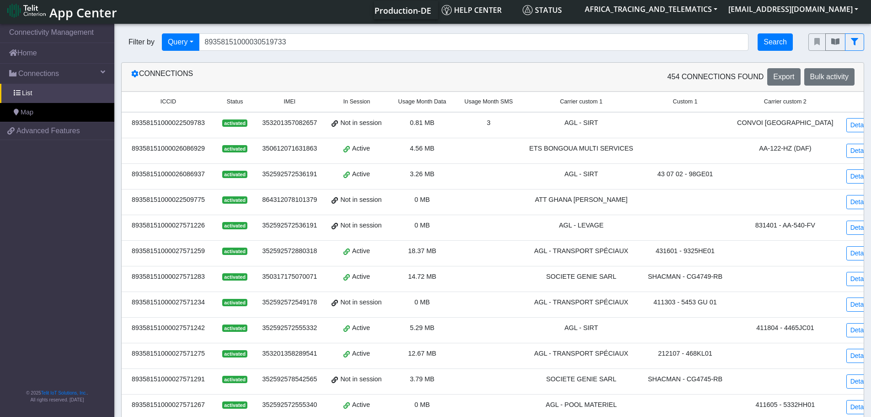  Describe the element at coordinates (785, 405) in the screenshot. I see `div: 411605 - 5332HH01` at that location.